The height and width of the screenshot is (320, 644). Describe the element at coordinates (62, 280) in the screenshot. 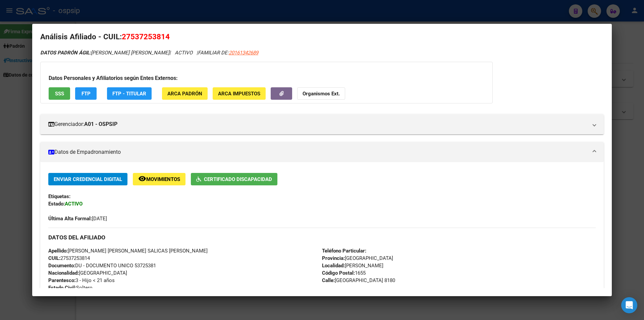

I see `strong: Parentesco:` at that location.